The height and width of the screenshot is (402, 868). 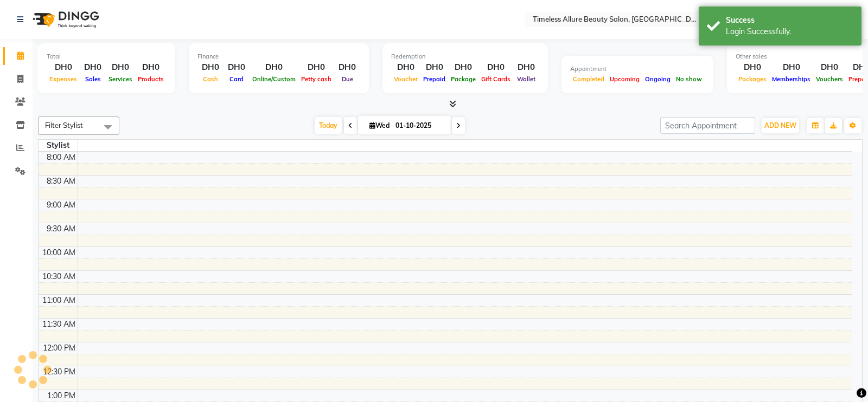 What do you see at coordinates (61, 181) in the screenshot?
I see `div: 8:30 AM` at bounding box center [61, 181].